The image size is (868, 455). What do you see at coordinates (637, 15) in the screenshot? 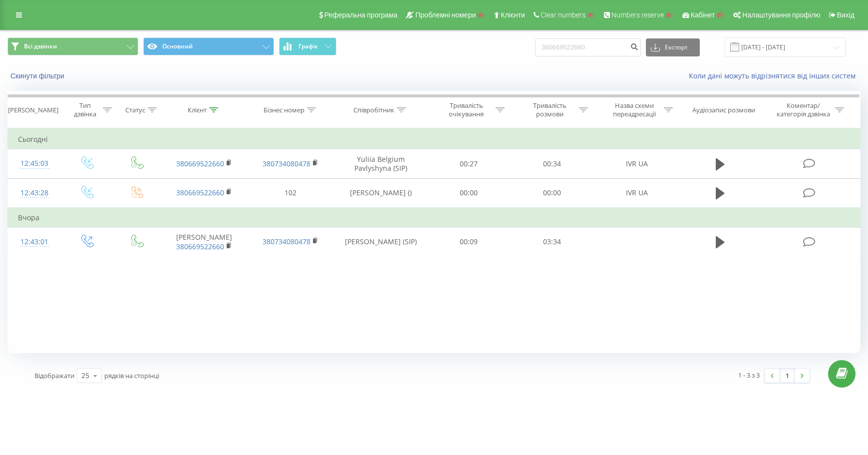
I see `span: Numbers reserve` at bounding box center [637, 15].